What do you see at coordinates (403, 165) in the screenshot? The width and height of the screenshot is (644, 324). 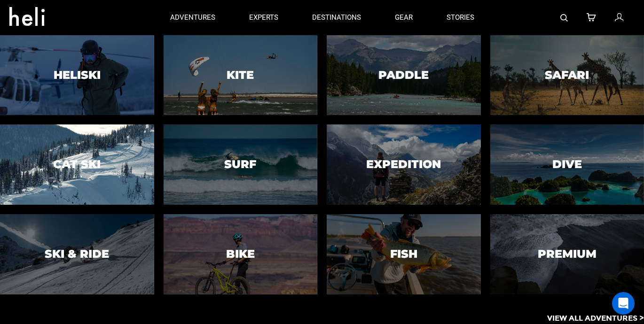 I see `h3: Expedition` at bounding box center [403, 165].